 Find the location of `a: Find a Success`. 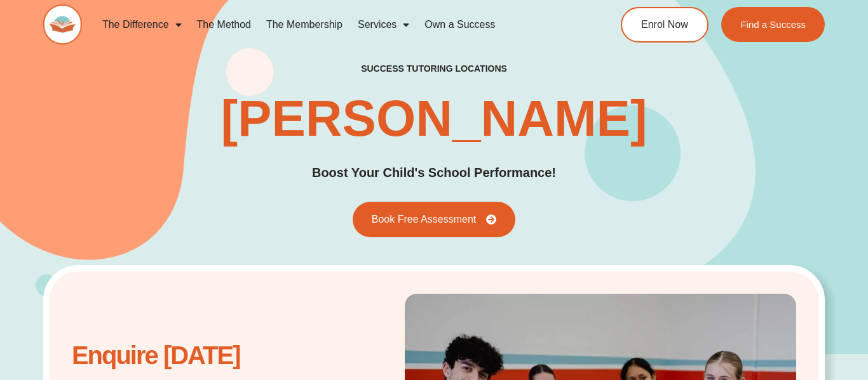

a: Find a Success is located at coordinates (773, 24).